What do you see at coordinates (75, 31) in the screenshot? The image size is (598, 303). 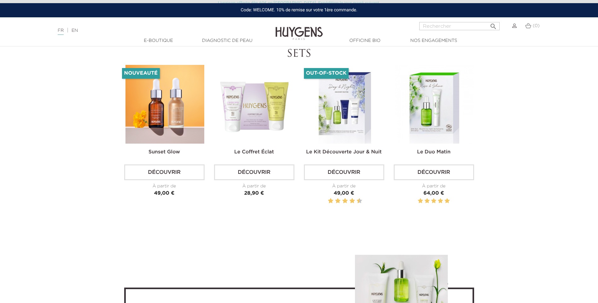 I see `a: EN` at bounding box center [75, 31].